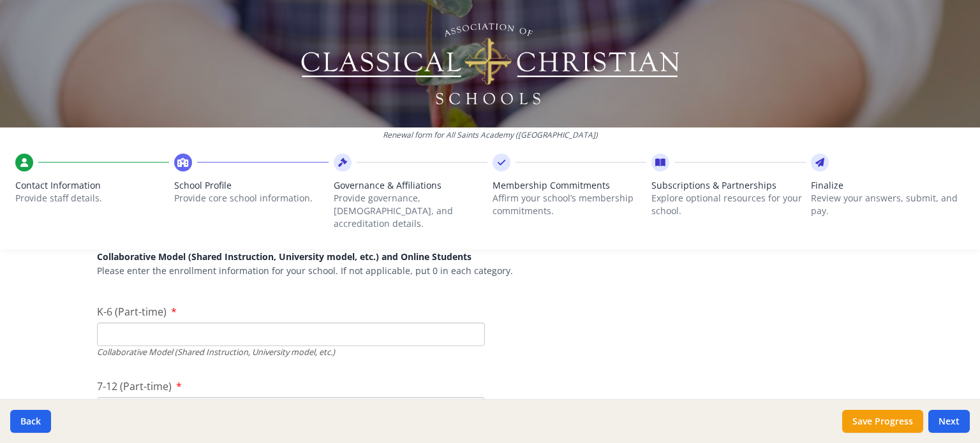 This screenshot has width=980, height=443. What do you see at coordinates (410, 185) in the screenshot?
I see `span: Governance & Affiliations` at bounding box center [410, 185].